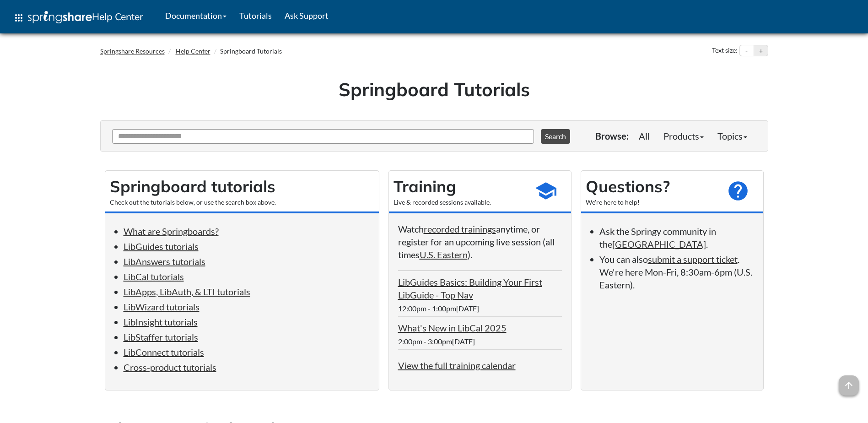  Describe the element at coordinates (78, 18) in the screenshot. I see `a: apps Help Center` at that location.